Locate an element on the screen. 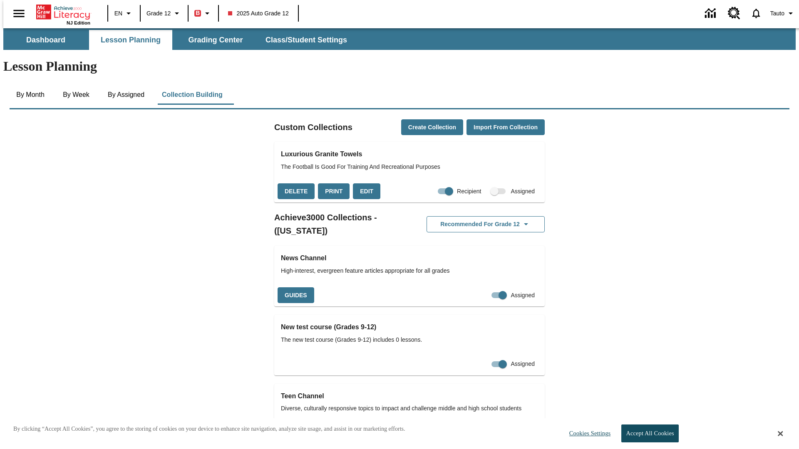 The height and width of the screenshot is (449, 799). span: Grade 12 is located at coordinates (158, 13).